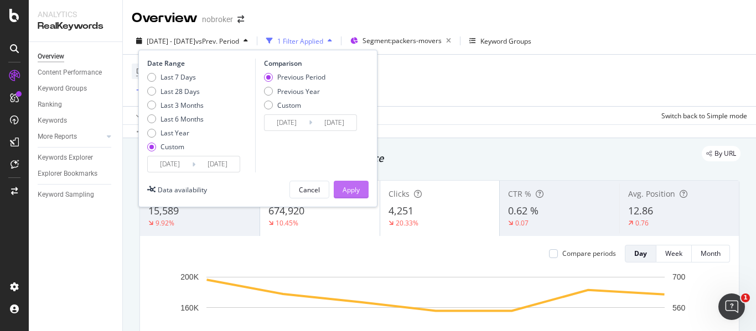  Describe the element at coordinates (402, 40) in the screenshot. I see `span: Segment: packers-movers` at that location.